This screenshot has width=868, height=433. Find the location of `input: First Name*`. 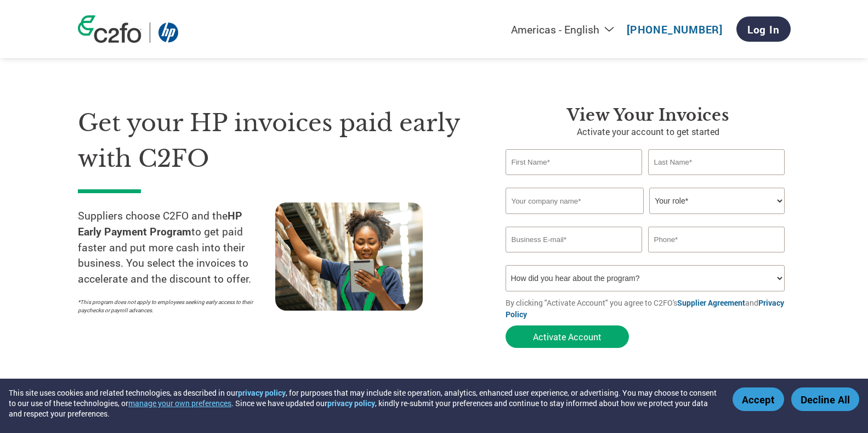

input: First Name* is located at coordinates (574, 162).